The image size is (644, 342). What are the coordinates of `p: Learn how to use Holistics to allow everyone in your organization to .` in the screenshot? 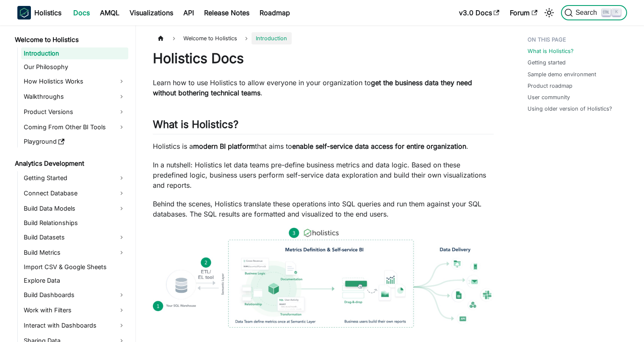 It's located at (323, 88).